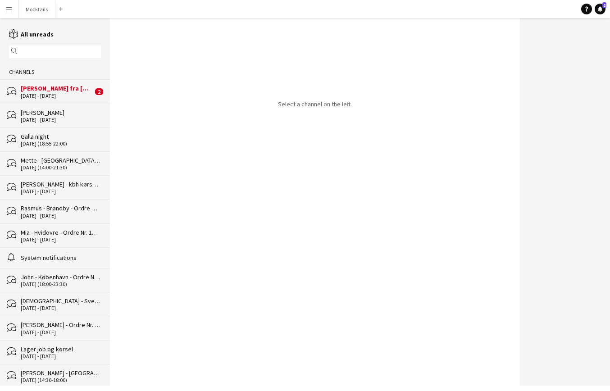  What do you see at coordinates (61, 258) in the screenshot?
I see `div: System notifications` at bounding box center [61, 258].